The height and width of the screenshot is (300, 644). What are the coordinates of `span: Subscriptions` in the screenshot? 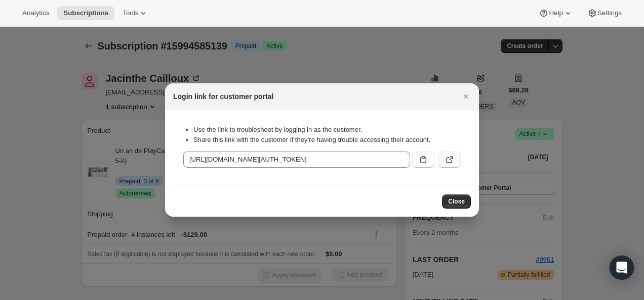 It's located at (85, 13).